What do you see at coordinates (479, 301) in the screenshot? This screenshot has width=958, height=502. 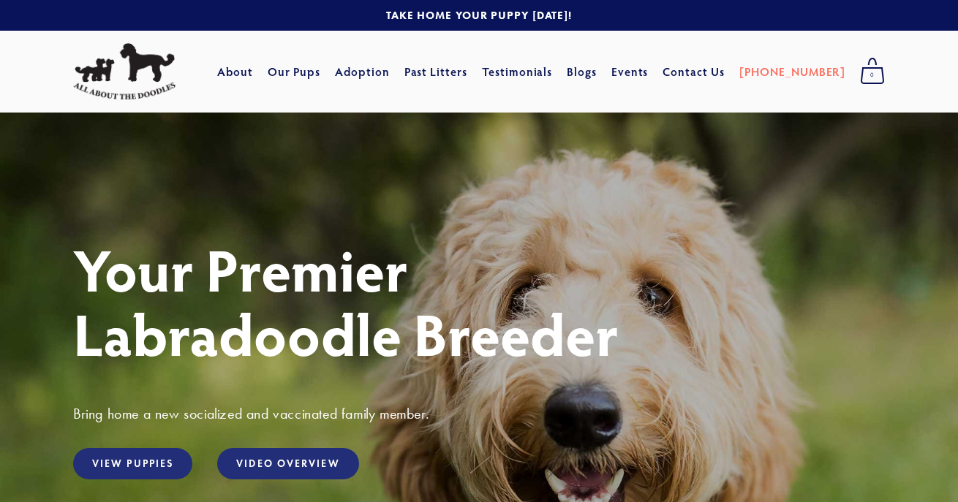 I see `h1: Your Premier Labradoodle Breeder` at bounding box center [479, 301].